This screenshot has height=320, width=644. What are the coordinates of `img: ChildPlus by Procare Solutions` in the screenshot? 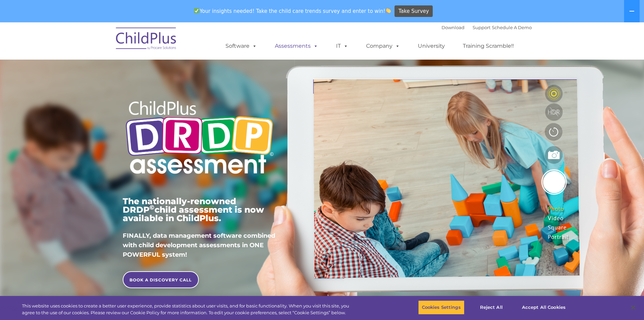 It's located at (146, 40).